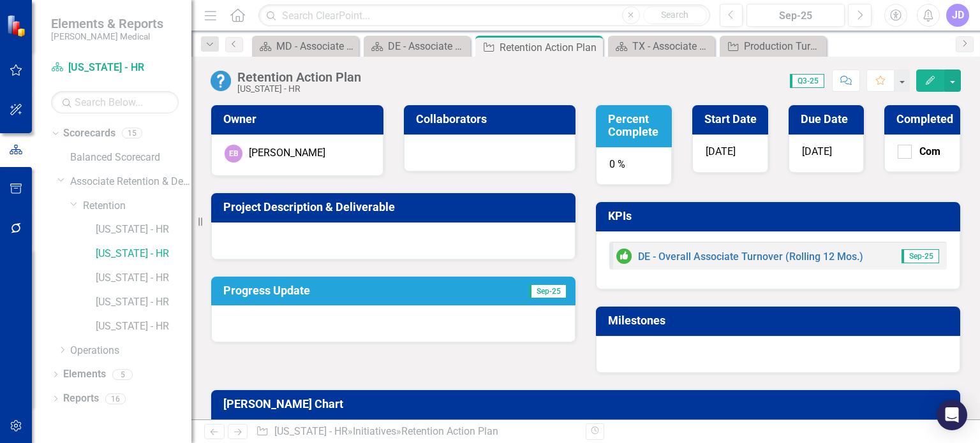 Image resolution: width=980 pixels, height=443 pixels. I want to click on img: On or Above Target, so click(624, 257).